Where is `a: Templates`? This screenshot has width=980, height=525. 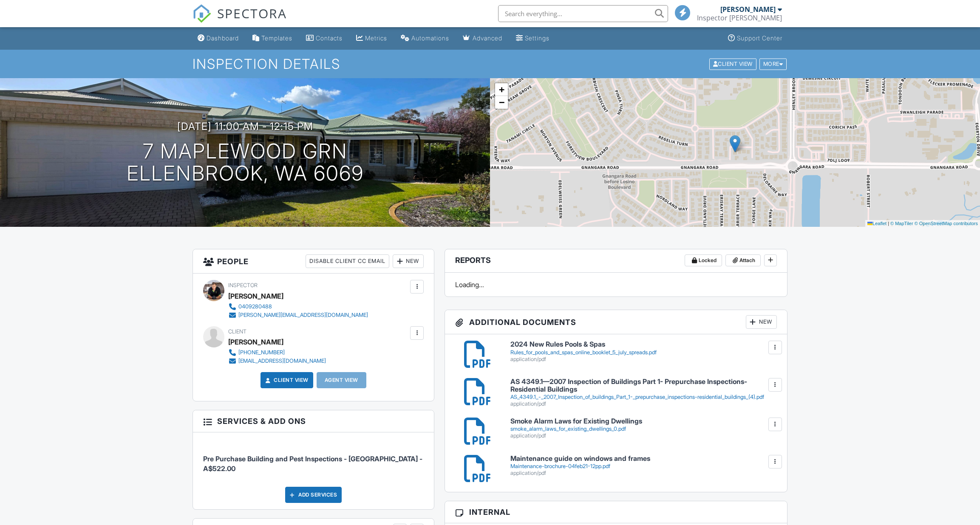 a: Templates is located at coordinates (272, 38).